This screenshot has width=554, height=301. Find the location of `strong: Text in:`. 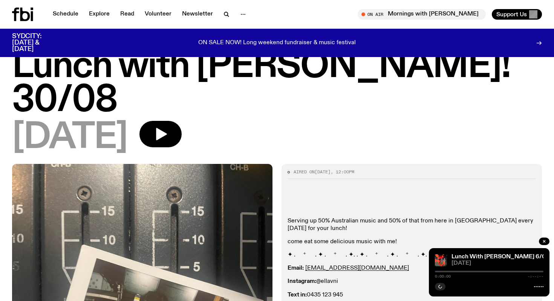

strong: Text in: is located at coordinates (297, 294).